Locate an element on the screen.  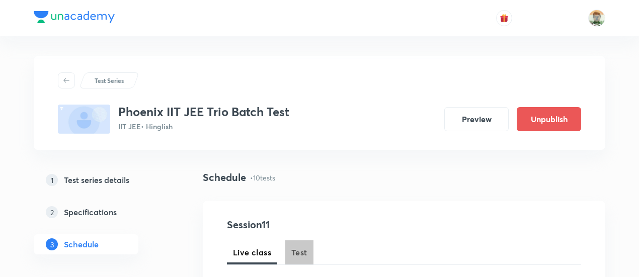
p: IIT JEE • Hinglish is located at coordinates (204, 126).